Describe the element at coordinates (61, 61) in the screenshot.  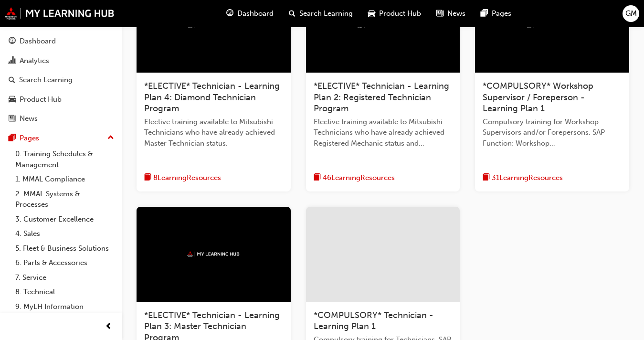
I see `a: Analytics` at that location.